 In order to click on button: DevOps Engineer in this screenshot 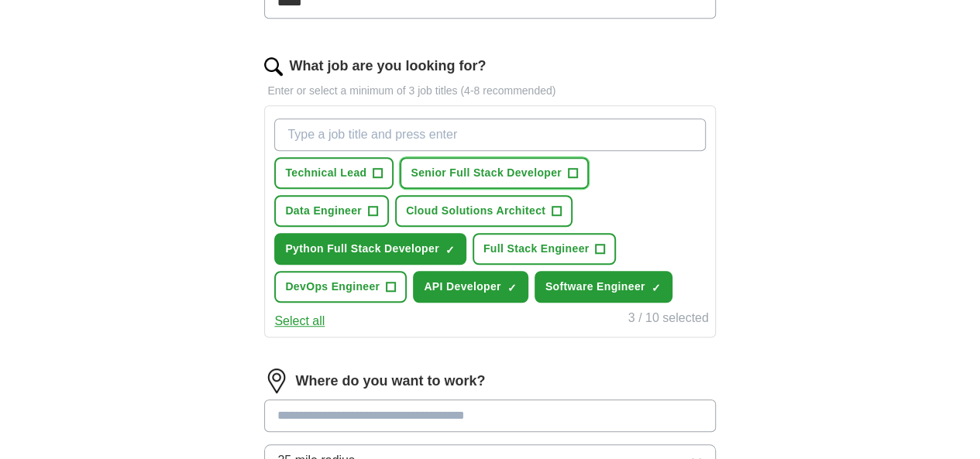, I will do `click(340, 286)`.